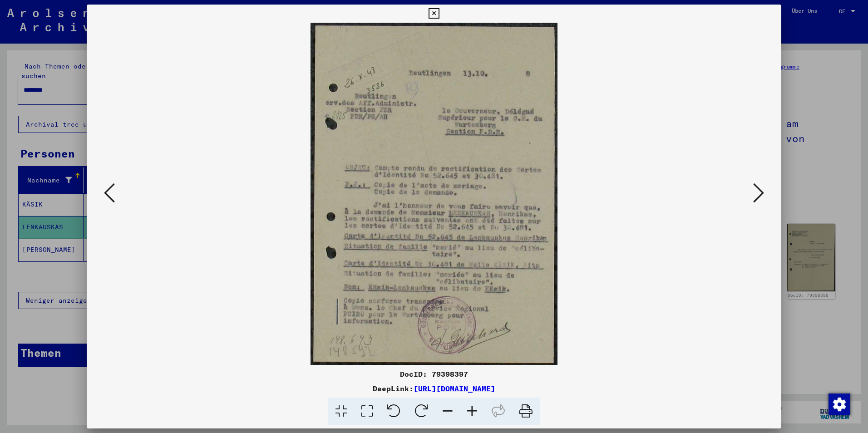  I want to click on img: 001.jpg, so click(434, 194).